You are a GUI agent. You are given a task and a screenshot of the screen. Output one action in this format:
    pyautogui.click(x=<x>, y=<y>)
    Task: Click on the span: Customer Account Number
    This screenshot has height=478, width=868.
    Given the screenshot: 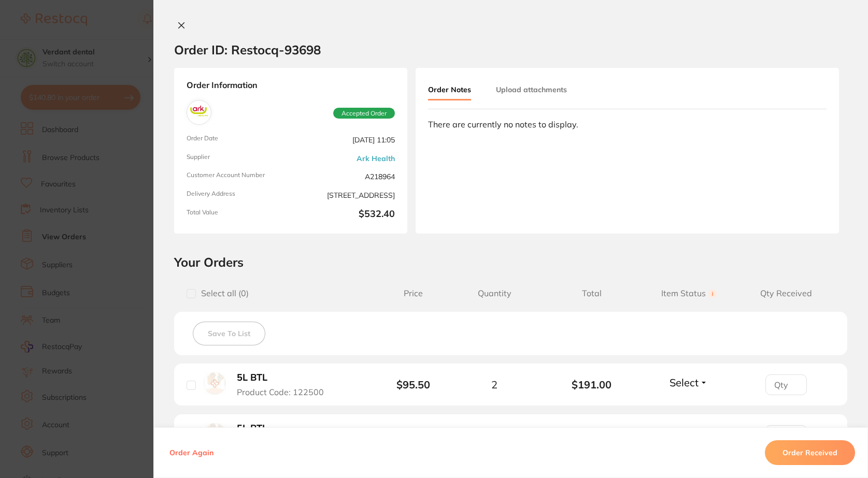 What is the action you would take?
    pyautogui.click(x=236, y=177)
    